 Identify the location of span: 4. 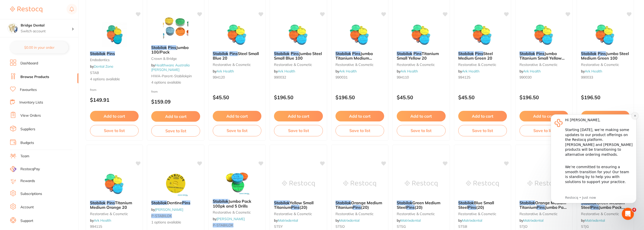
(634, 210).